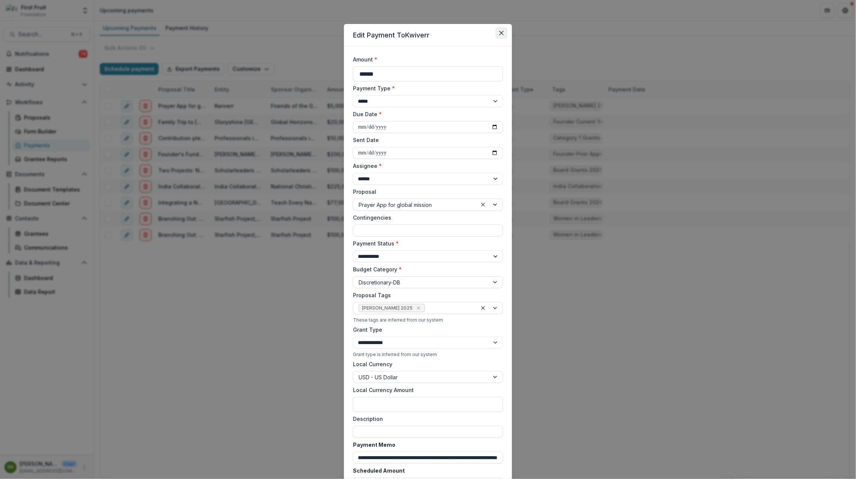 This screenshot has height=479, width=856. What do you see at coordinates (426, 471) in the screenshot?
I see `label: Scheduled Amount` at bounding box center [426, 471].